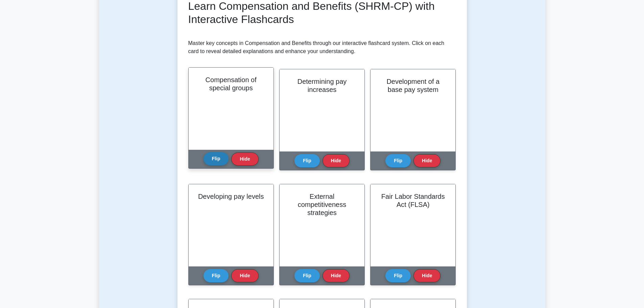 The height and width of the screenshot is (308, 644). Describe the element at coordinates (412, 200) in the screenshot. I see `h2: Fair Labor Standards Act (FLSA)` at that location.